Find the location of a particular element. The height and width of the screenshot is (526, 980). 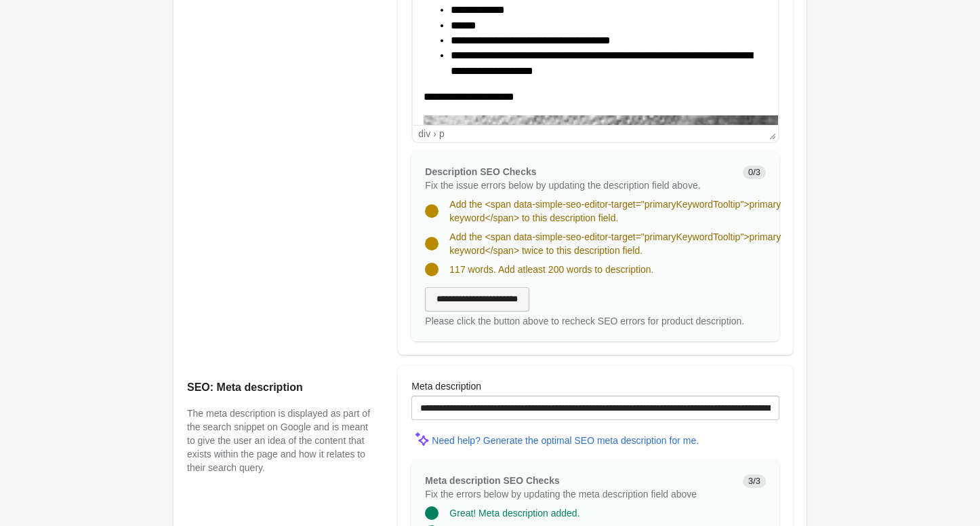

p: Fix the issue errors below by updating the description field above. is located at coordinates (578, 185).